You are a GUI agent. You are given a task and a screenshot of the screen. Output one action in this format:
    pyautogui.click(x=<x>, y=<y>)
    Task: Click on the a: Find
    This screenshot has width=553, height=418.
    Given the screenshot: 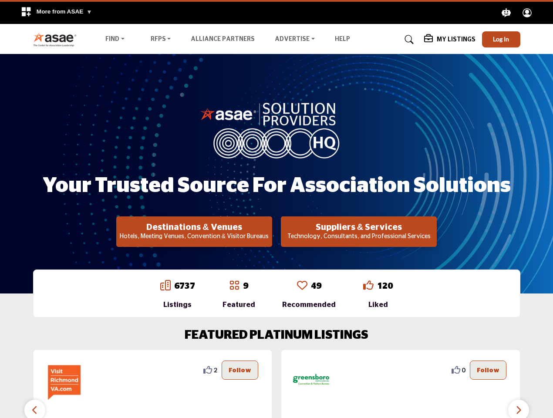 What is the action you would take?
    pyautogui.click(x=115, y=40)
    